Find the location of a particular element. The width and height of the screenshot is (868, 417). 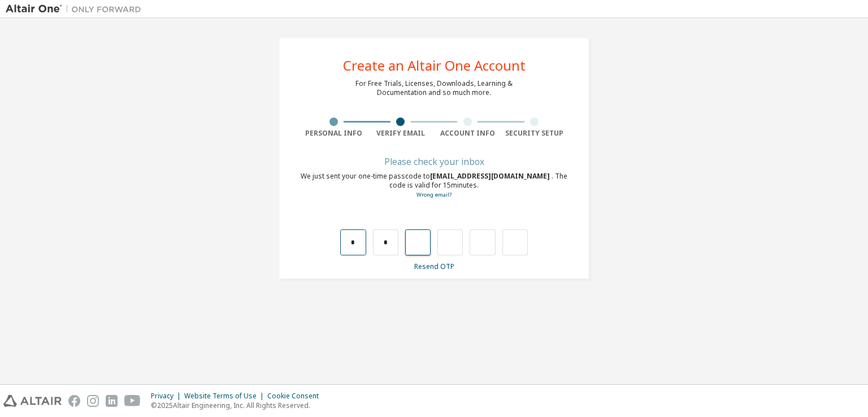

div: Create an Altair One Account is located at coordinates (434, 66).